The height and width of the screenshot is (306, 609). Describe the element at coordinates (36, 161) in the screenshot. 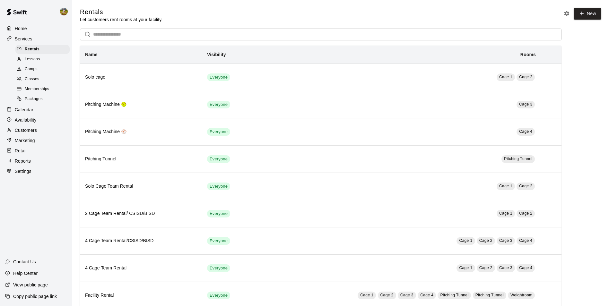

I see `div: Reports` at that location.